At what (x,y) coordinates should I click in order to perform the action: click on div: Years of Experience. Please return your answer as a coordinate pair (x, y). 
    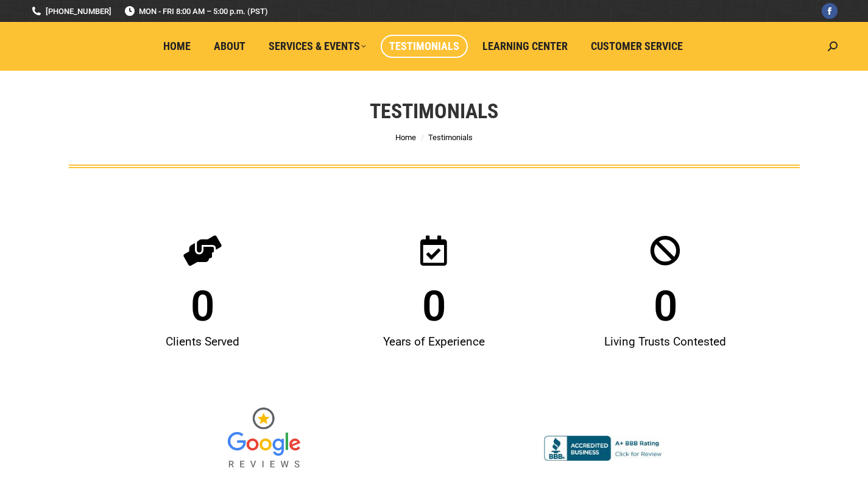
    Looking at the image, I should click on (434, 342).